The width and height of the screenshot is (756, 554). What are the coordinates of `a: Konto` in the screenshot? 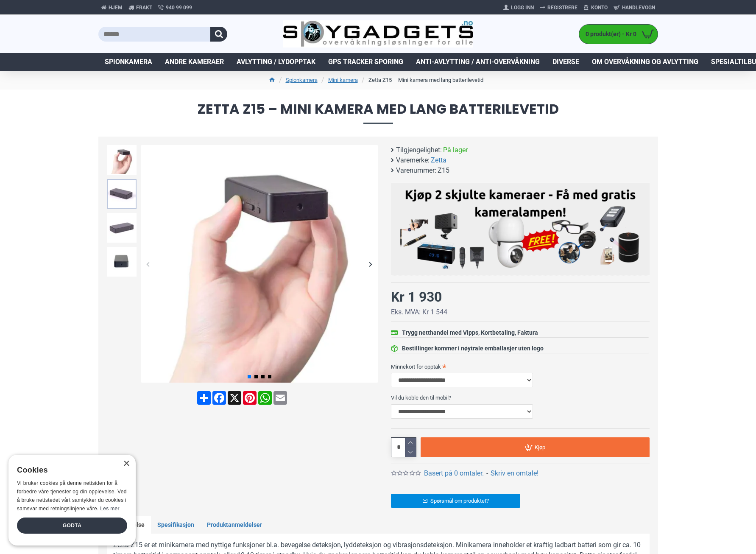 It's located at (595, 8).